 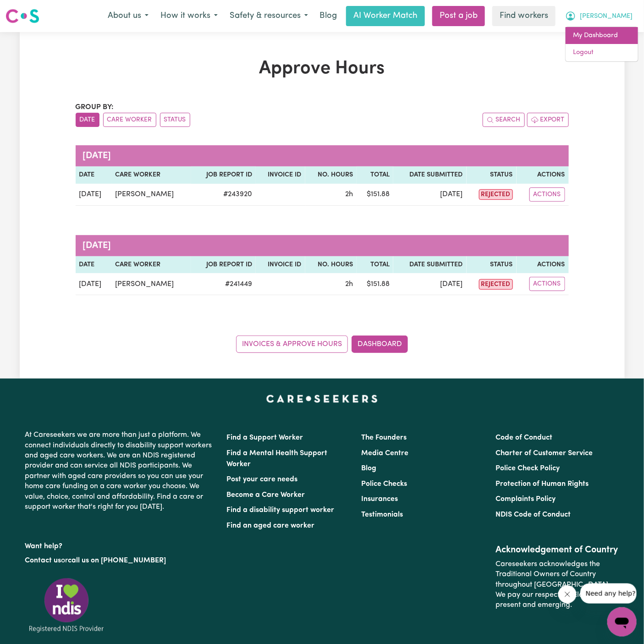 What do you see at coordinates (120, 471) in the screenshot?
I see `p: At Careseekers we are more than just a platform. We connect individuals directly to disability su...` at bounding box center [120, 471].